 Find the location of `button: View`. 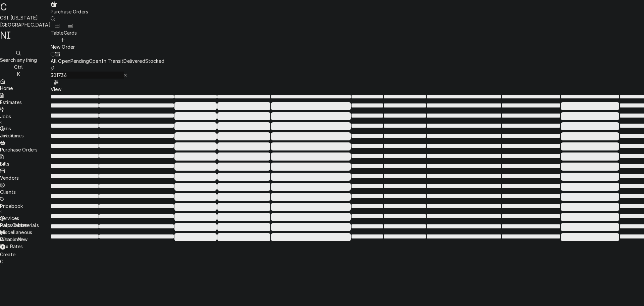

button: View is located at coordinates (56, 85).